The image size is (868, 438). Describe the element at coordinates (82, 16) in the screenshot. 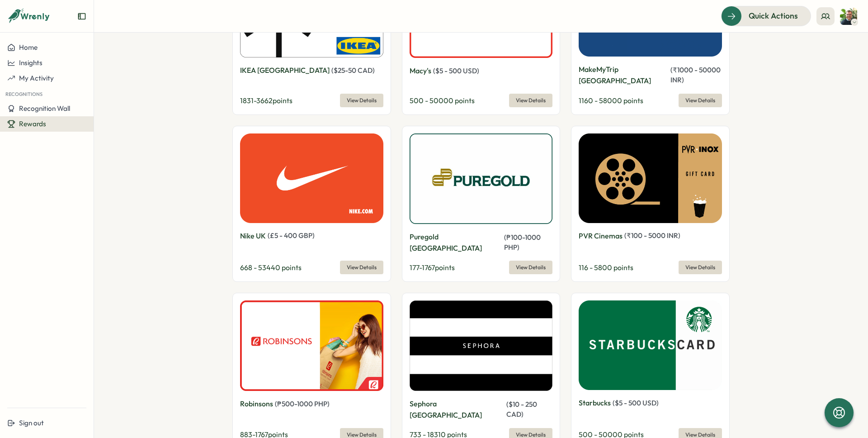

I see `button: Expand sidebar` at that location.